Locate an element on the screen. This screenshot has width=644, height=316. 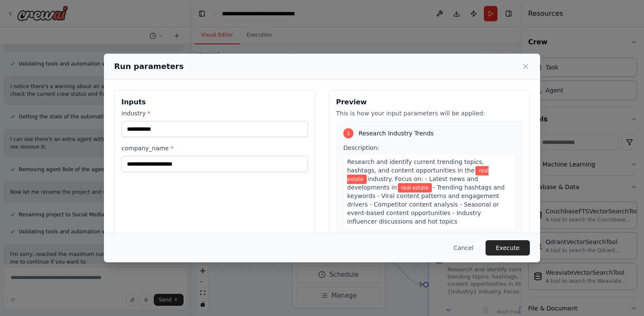
span: Description: is located at coordinates (361, 148).